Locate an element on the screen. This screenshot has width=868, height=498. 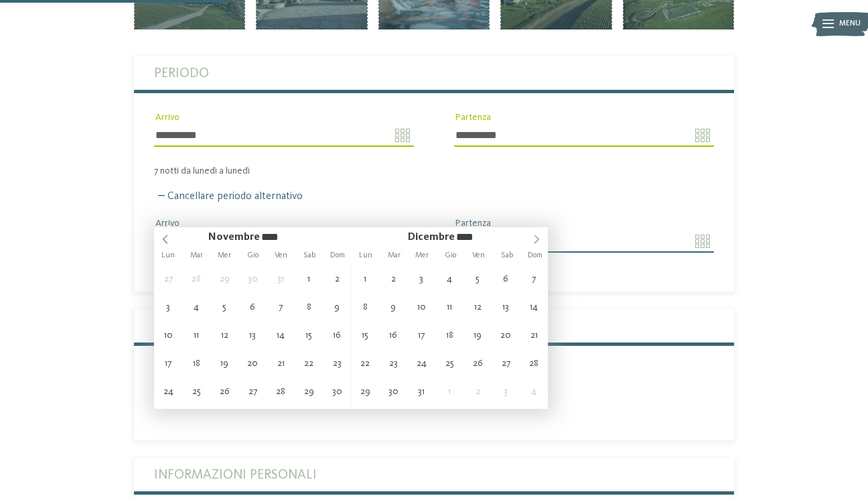
span: Novembre 19, 2025 is located at coordinates (225, 363).